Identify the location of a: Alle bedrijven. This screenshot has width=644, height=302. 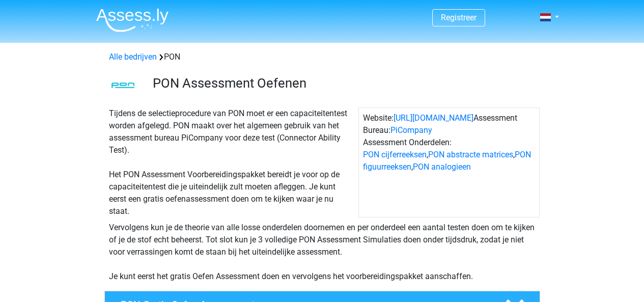
(133, 56).